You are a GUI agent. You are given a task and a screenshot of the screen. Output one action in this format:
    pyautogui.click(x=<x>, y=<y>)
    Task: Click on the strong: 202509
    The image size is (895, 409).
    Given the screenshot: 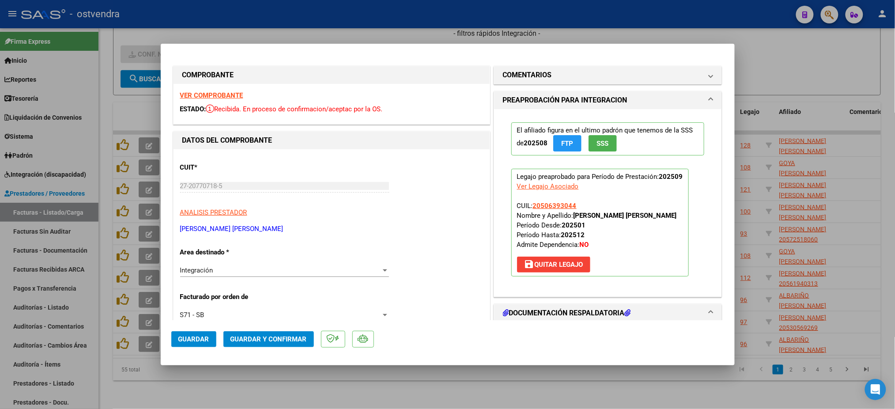 What is the action you would take?
    pyautogui.click(x=671, y=177)
    